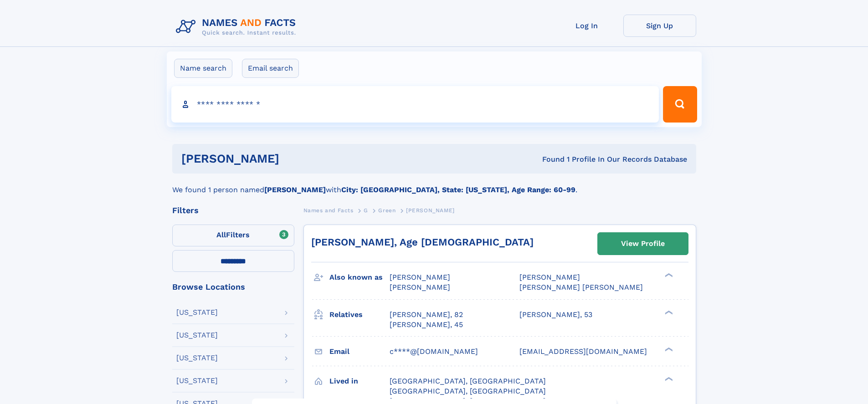 This screenshot has width=868, height=404. Describe the element at coordinates (387, 210) in the screenshot. I see `a: Green` at that location.